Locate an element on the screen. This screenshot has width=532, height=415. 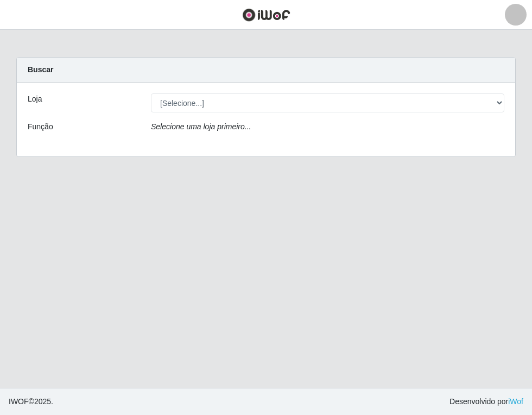
label: Loja is located at coordinates (35, 99).